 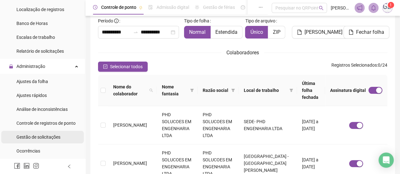 I want to click on button: Selecionar todos, so click(x=123, y=67).